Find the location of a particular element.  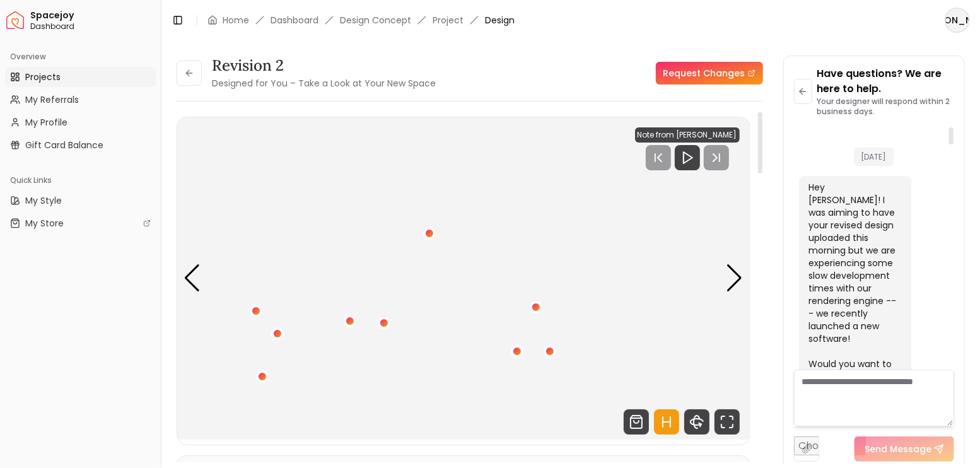

div: Quick Links is located at coordinates (80, 180).